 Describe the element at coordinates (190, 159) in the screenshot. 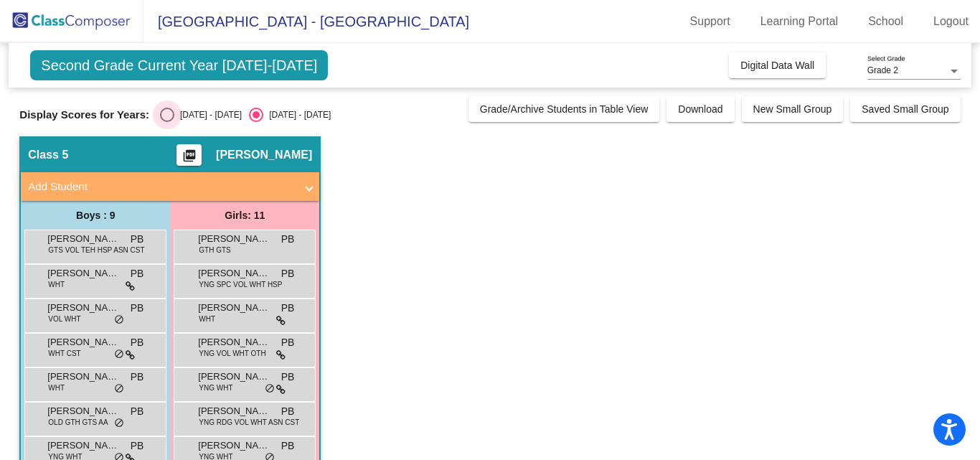

I see `mat-icon: picture_as_pdf` at that location.